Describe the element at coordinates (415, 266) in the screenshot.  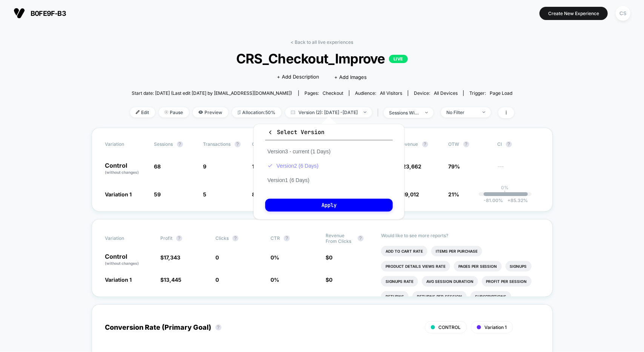
I see `li: Product Details Views Rate` at that location.